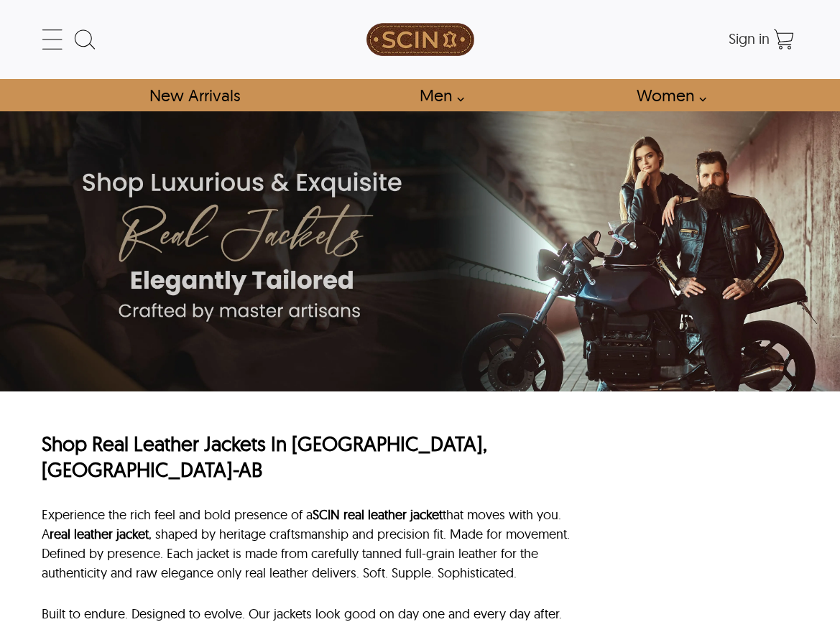 This screenshot has width=840, height=622. I want to click on a: Shop Women Leather Jackets, so click(666, 95).